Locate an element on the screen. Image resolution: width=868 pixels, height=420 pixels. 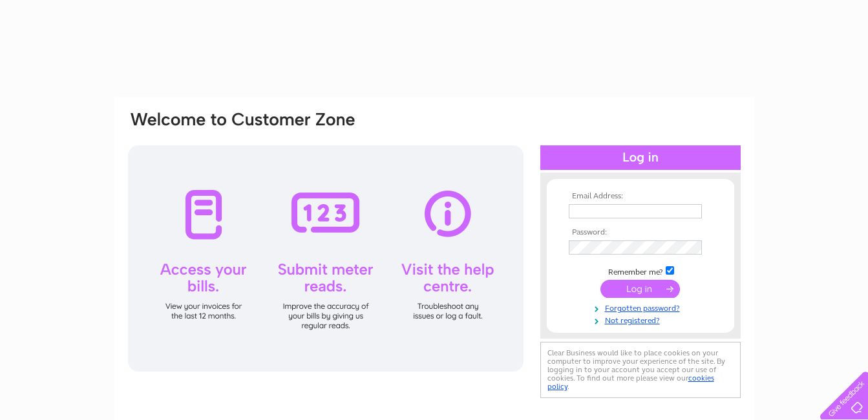
input: Submit is located at coordinates (640, 289).